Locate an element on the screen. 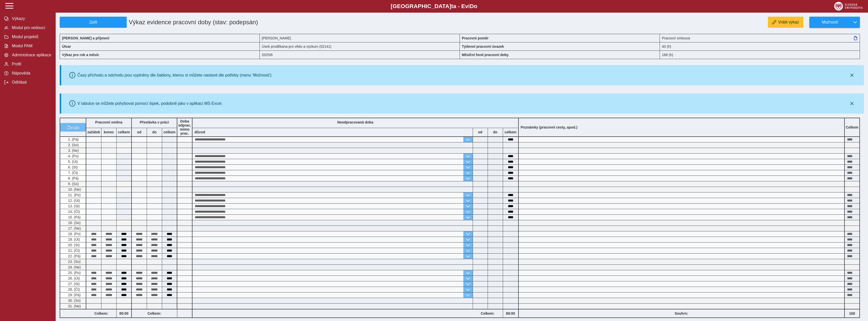 The image size is (868, 321). span: 19. (Út) is located at coordinates (73, 240).